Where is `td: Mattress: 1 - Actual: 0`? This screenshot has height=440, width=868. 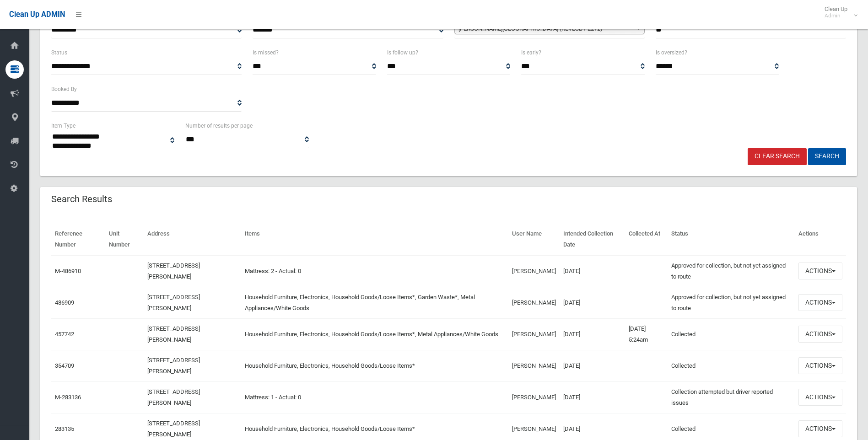
td: Mattress: 1 - Actual: 0 is located at coordinates (375, 397).